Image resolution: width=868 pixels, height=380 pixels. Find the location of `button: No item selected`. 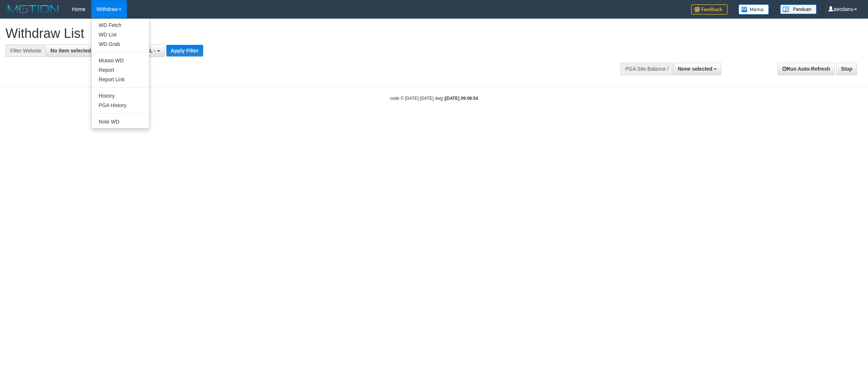

button: No item selected is located at coordinates (73, 51).